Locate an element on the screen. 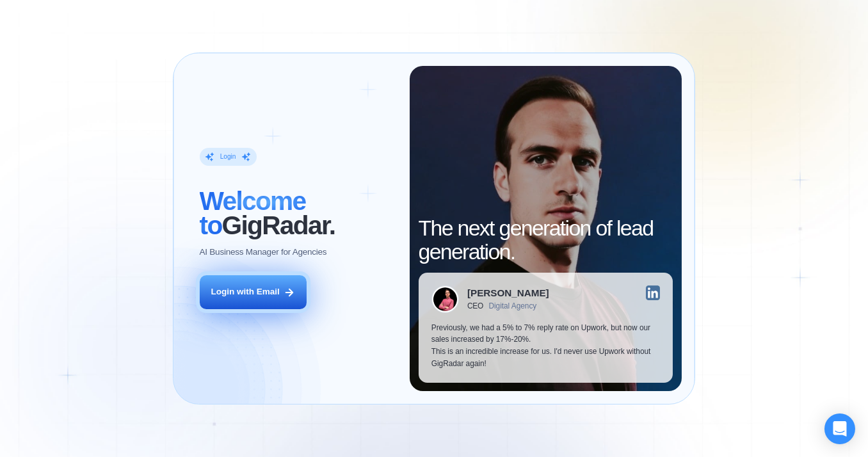 The height and width of the screenshot is (457, 868). div: Digital Agency is located at coordinates (512, 307).